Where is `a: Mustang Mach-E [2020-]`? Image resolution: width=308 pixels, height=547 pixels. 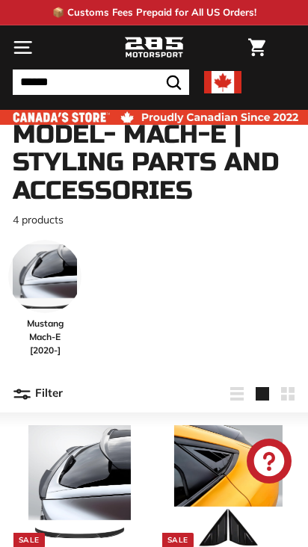 a: Mustang Mach-E [2020-] is located at coordinates (45, 298).